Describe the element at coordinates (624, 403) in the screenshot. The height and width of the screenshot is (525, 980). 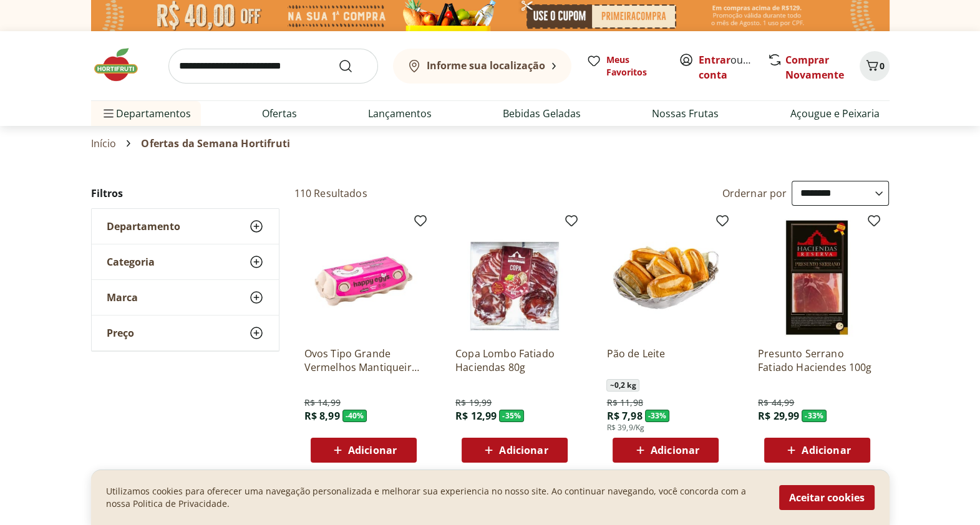
I see `span: R$ 11,98` at that location.